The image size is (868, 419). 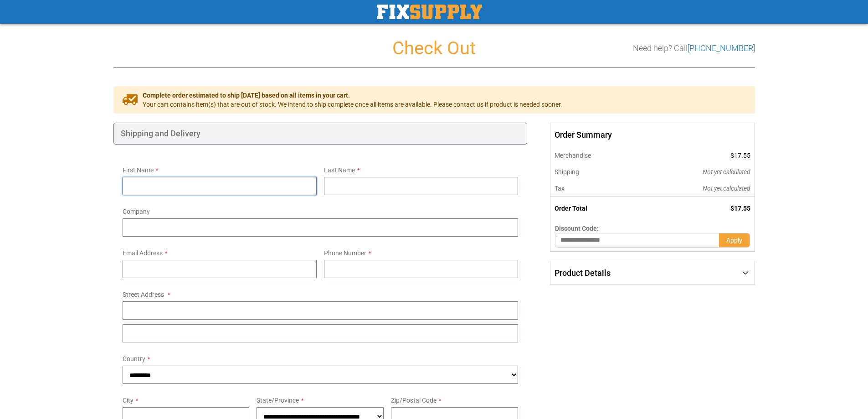 What do you see at coordinates (136, 211) in the screenshot?
I see `span: Company` at bounding box center [136, 211].